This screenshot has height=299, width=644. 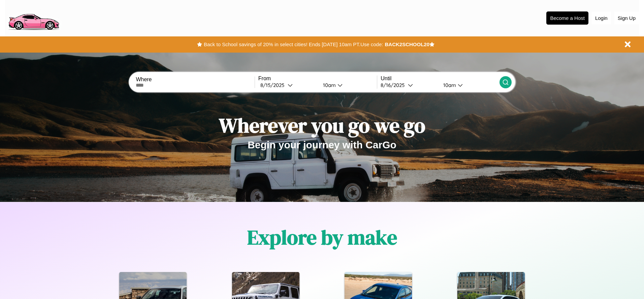 What do you see at coordinates (601, 18) in the screenshot?
I see `button: Login` at bounding box center [601, 18].